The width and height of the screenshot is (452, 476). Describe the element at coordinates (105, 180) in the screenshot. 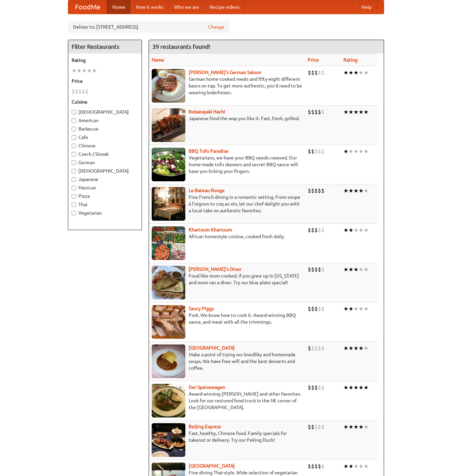

I see `label: Japanese` at that location.